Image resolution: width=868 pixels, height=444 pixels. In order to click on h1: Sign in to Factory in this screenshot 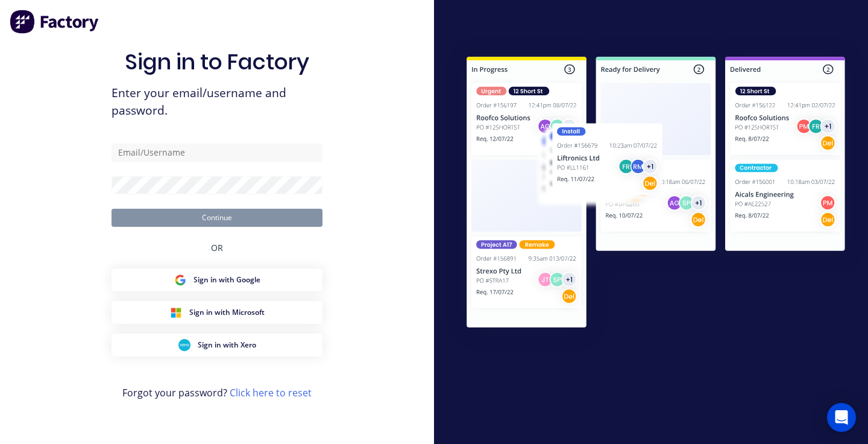, I will do `click(217, 62)`.